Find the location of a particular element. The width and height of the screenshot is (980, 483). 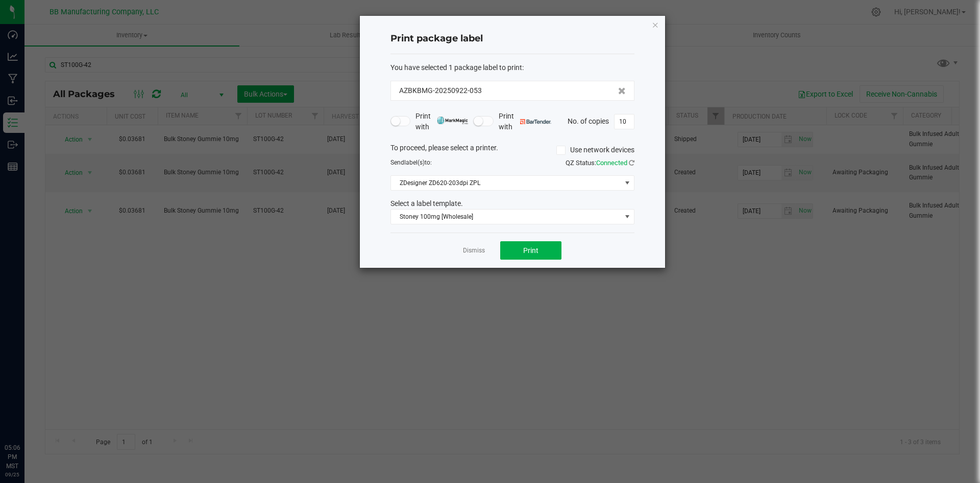

span: AZBKBMG-20250922-053 is located at coordinates (441, 90).